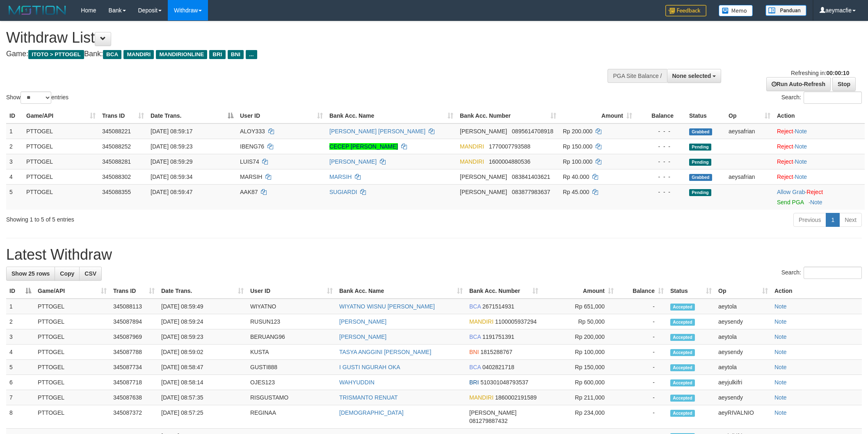  Describe the element at coordinates (134, 367) in the screenshot. I see `td: 345087734` at that location.